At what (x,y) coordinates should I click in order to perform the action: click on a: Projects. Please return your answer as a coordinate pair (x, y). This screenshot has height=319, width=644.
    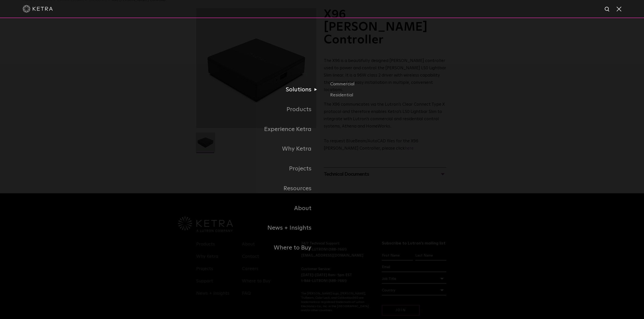
    Looking at the image, I should click on (259, 168).